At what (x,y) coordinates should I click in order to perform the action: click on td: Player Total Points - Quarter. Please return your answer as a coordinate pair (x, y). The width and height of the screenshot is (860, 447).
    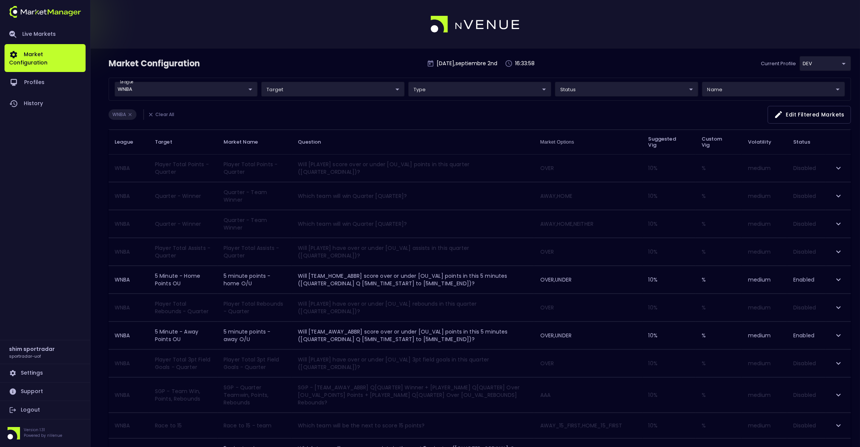
    Looking at the image, I should click on (254, 168).